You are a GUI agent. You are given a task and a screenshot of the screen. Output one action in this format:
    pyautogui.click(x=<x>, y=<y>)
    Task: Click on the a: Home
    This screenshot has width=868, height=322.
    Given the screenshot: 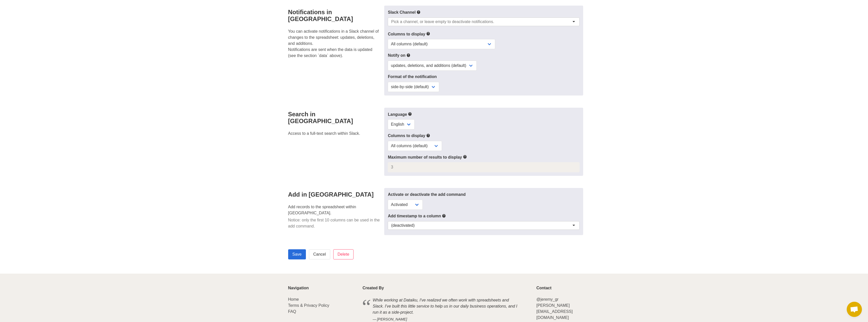 What is the action you would take?
    pyautogui.click(x=294, y=299)
    